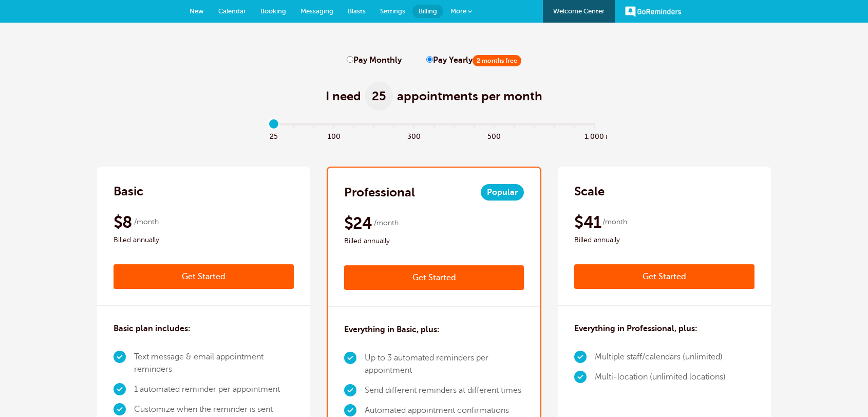 The image size is (868, 417). What do you see at coordinates (334, 135) in the screenshot?
I see `span: 100` at bounding box center [334, 135].